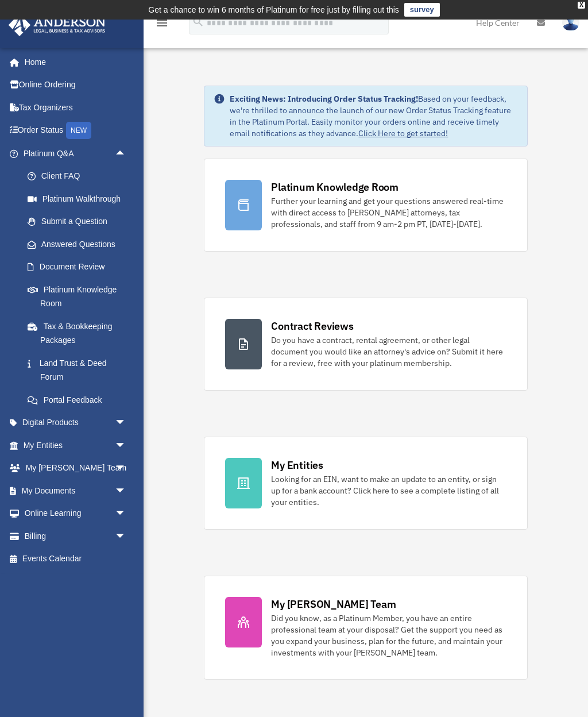 Image resolution: width=588 pixels, height=717 pixels. Describe the element at coordinates (57, 24) in the screenshot. I see `img: Anderson Advisors Platinum Portal` at that location.